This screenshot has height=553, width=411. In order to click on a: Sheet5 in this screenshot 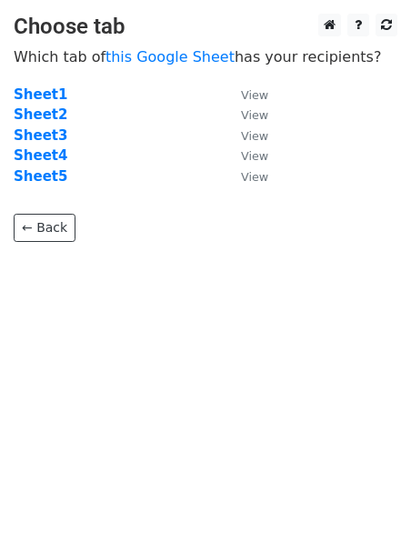, I will do `click(40, 177)`.